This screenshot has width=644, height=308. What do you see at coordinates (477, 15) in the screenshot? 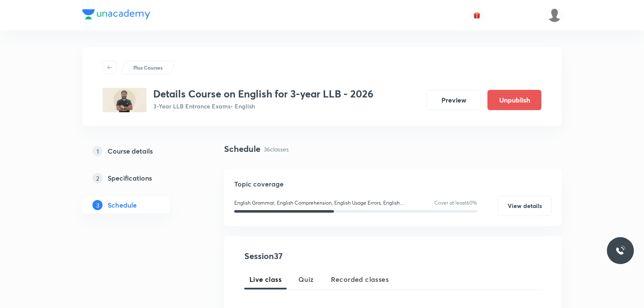
I see `img: avatar` at bounding box center [477, 15].